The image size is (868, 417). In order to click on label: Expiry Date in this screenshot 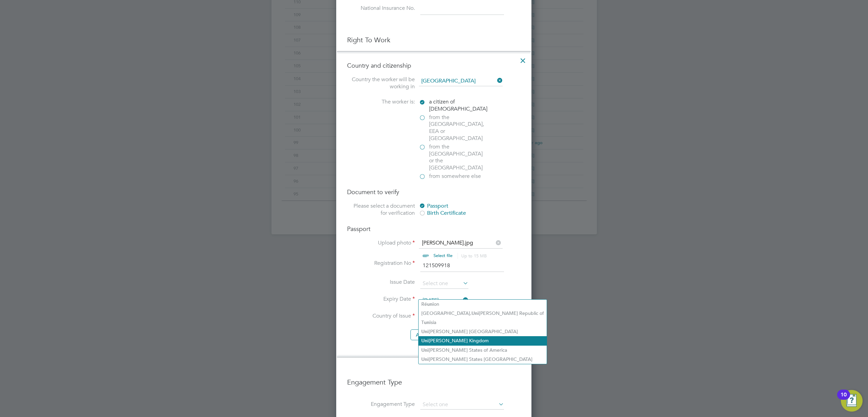, I will do `click(381, 299)`.